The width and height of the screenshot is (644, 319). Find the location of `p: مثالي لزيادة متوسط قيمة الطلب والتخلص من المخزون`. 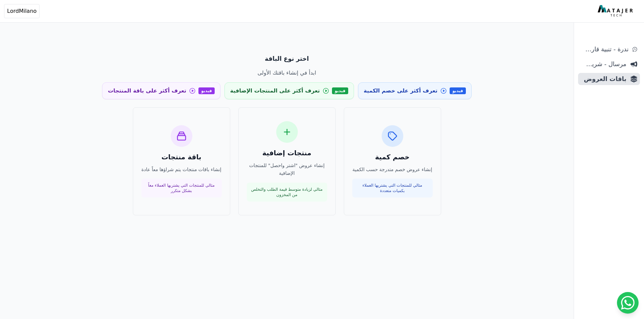

p: مثالي لزيادة متوسط قيمة الطلب والتخلص من المخزون is located at coordinates (287, 192).